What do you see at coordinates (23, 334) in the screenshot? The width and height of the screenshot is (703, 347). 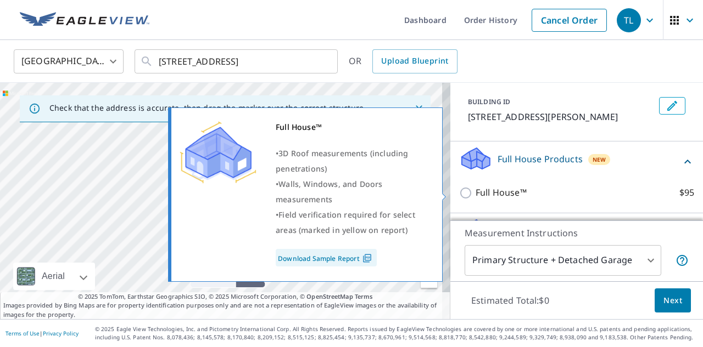 I see `a: Terms of Use` at bounding box center [23, 334].